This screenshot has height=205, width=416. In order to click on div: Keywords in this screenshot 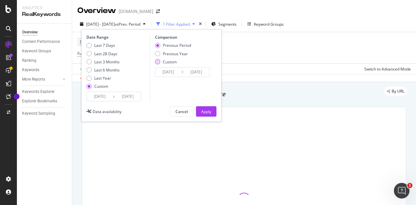, I will do `click(31, 70)`.